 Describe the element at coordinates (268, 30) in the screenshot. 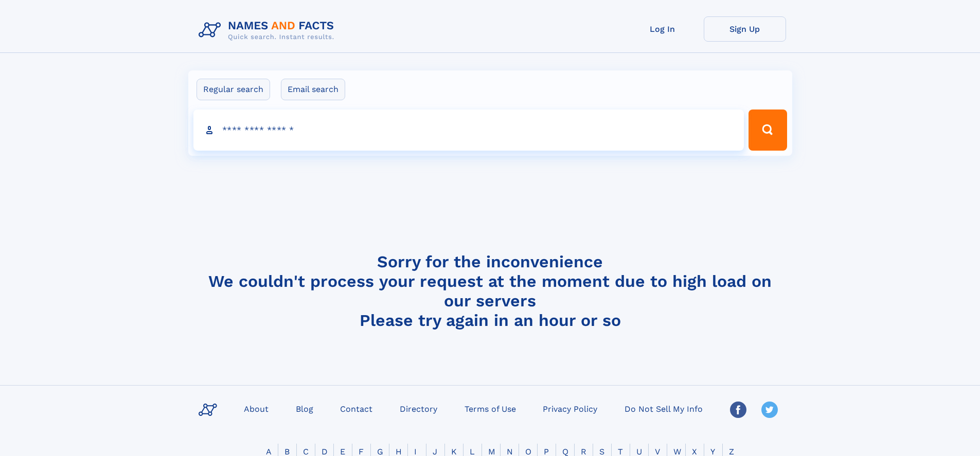

I see `img: Logo Names and Facts` at that location.